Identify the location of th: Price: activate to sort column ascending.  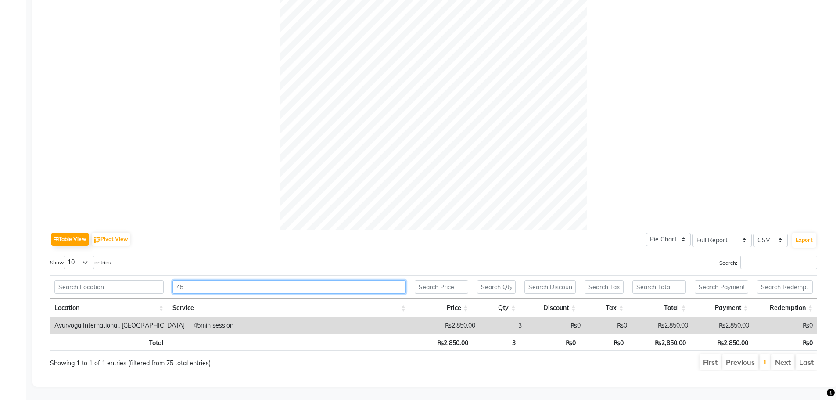
(442, 308).